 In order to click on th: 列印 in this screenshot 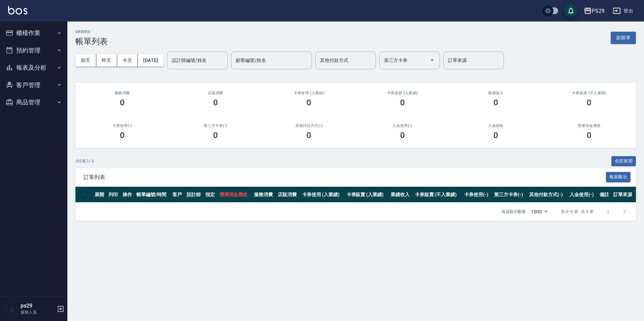, I will do `click(114, 195)`.